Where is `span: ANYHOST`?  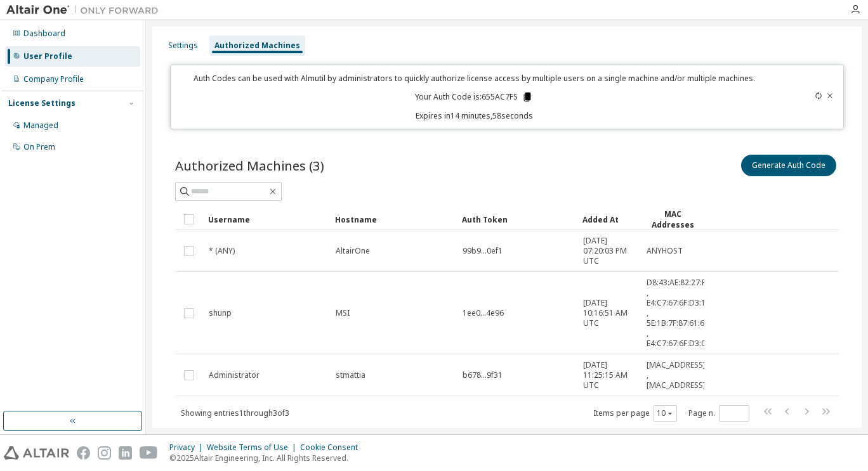
span: ANYHOST is located at coordinates (665, 251).